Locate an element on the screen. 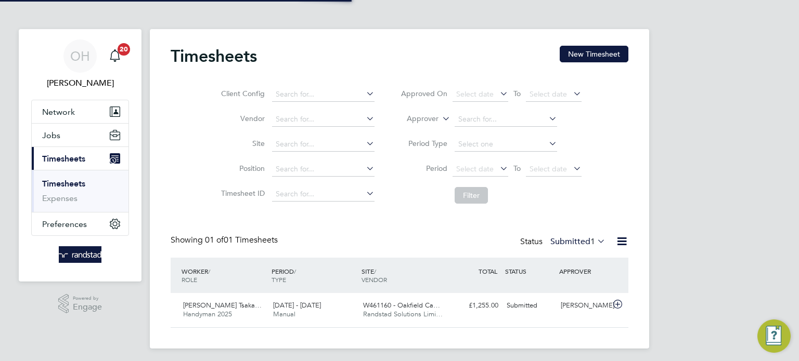  span: OH is located at coordinates (80, 56).